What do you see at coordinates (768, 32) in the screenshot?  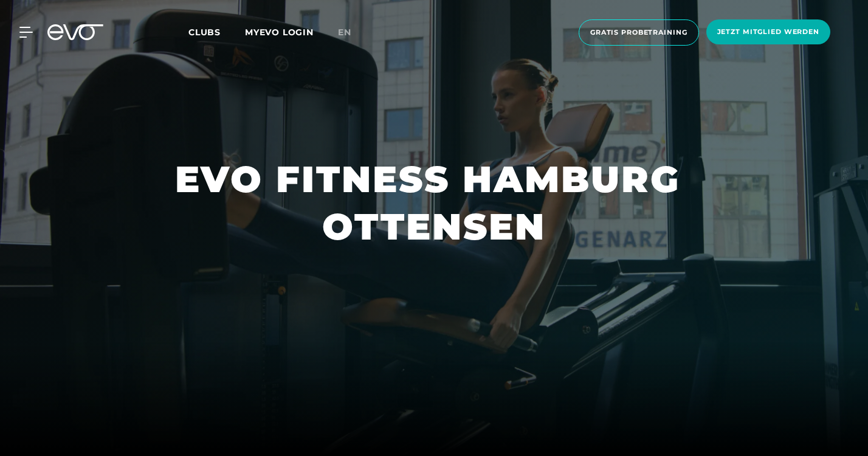 I see `span: Jetzt Mitglied werden` at bounding box center [768, 32].